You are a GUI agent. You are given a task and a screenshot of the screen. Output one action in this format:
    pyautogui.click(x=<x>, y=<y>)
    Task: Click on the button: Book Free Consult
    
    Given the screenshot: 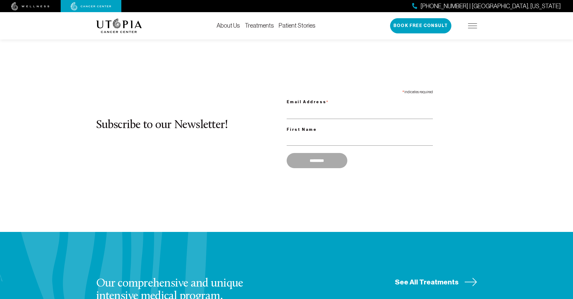 What is the action you would take?
    pyautogui.click(x=421, y=26)
    